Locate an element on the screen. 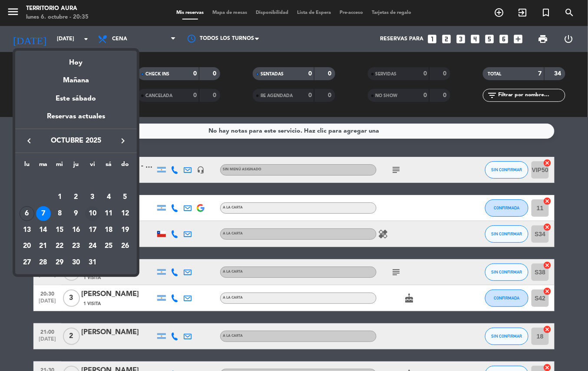 Image resolution: width=588 pixels, height=371 pixels. th: jueves is located at coordinates (76, 166).